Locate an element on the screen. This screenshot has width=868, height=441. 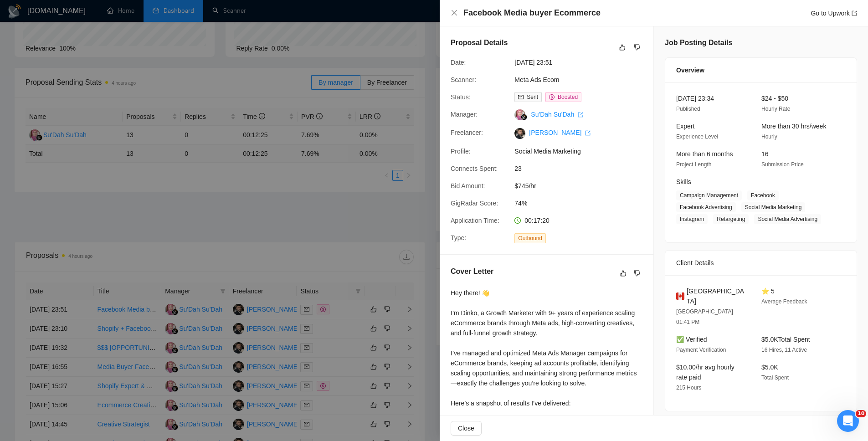
span: clock-circle is located at coordinates (518, 220).